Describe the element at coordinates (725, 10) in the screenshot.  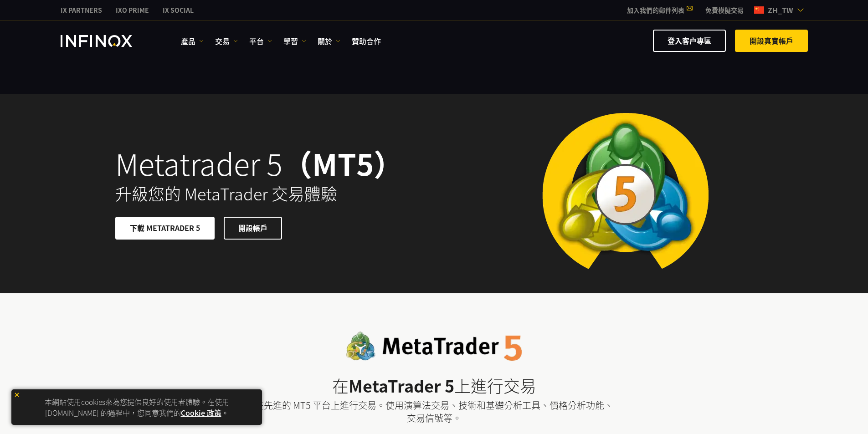
I see `a: INFINOX MENU` at that location.